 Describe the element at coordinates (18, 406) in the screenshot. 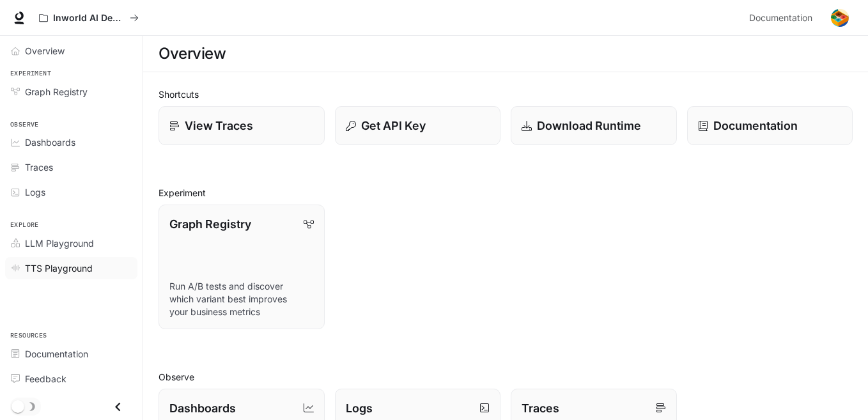

I see `span: Dark mode toggle` at that location.